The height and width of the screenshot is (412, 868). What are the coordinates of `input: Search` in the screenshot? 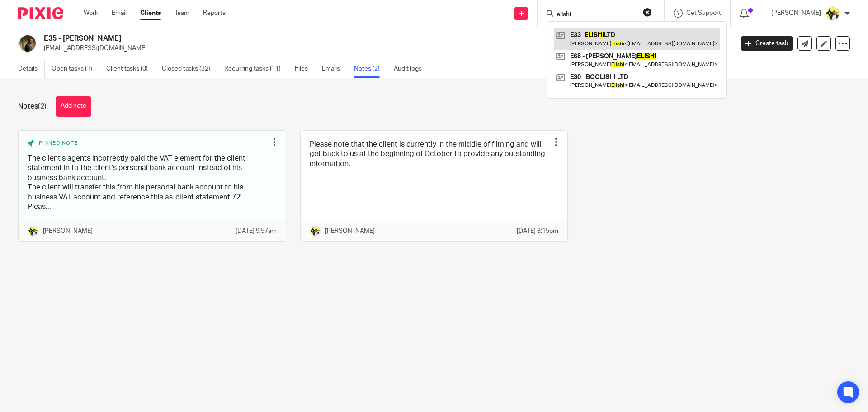 It's located at (596, 15).